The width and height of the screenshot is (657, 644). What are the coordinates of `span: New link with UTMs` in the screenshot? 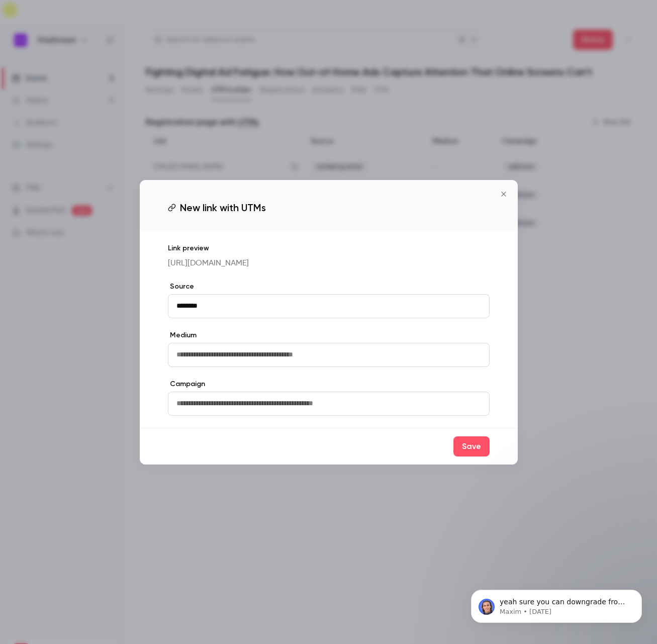 It's located at (223, 208).